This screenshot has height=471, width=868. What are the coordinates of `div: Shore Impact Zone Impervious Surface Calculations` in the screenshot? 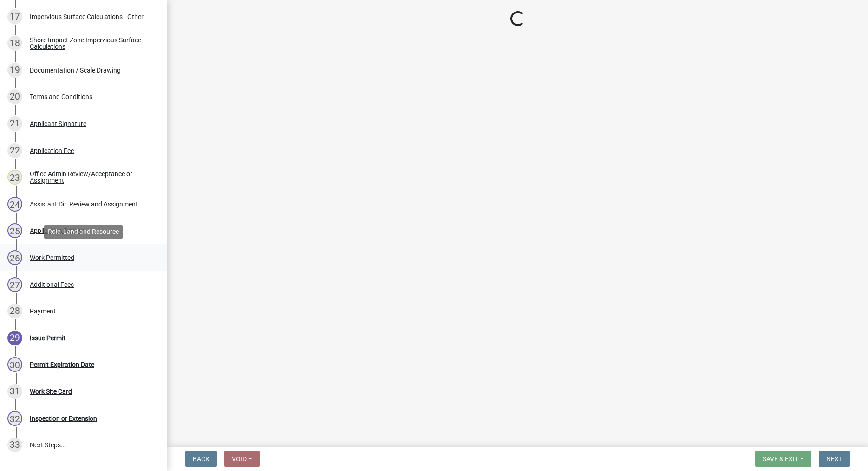 It's located at (91, 43).